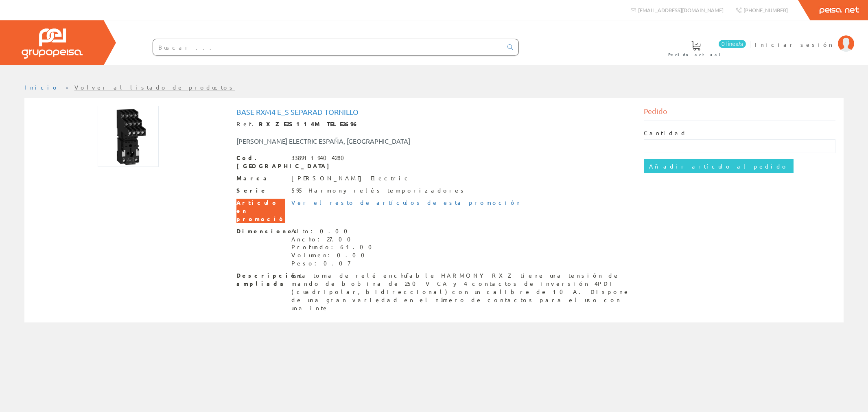 Image resolution: width=868 pixels, height=412 pixels. I want to click on div: Ancho: 27.00, so click(334, 239).